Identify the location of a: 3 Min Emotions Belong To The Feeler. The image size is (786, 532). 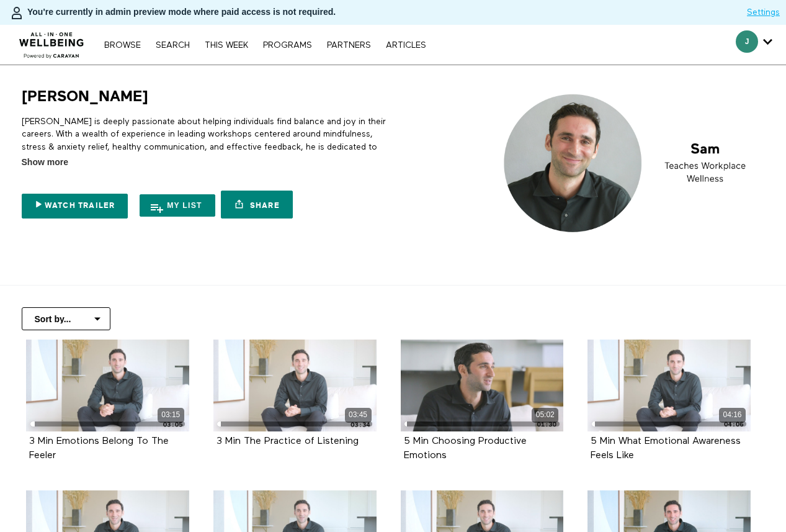
(99, 448).